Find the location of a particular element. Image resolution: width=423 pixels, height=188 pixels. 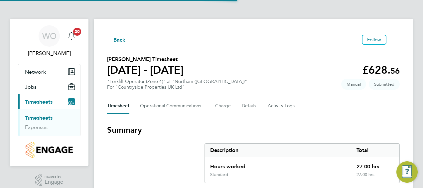

div: Timesheets is located at coordinates (49, 122).